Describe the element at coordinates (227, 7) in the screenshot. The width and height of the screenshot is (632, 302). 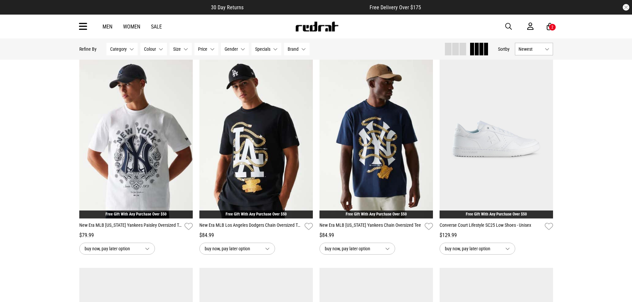
I see `span: 30 Day Returns` at that location.